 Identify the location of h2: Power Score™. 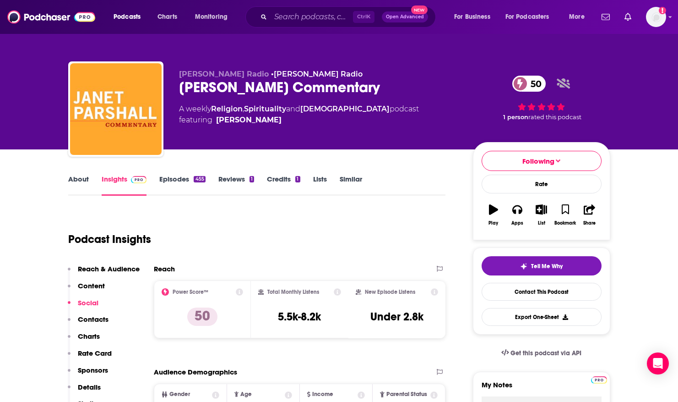
(191, 292).